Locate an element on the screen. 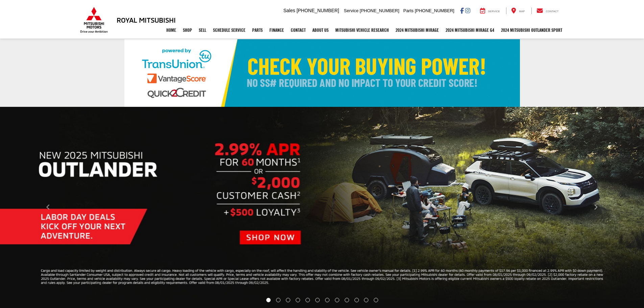 This screenshot has height=308, width=644. img: Mitsubishi is located at coordinates (94, 20).